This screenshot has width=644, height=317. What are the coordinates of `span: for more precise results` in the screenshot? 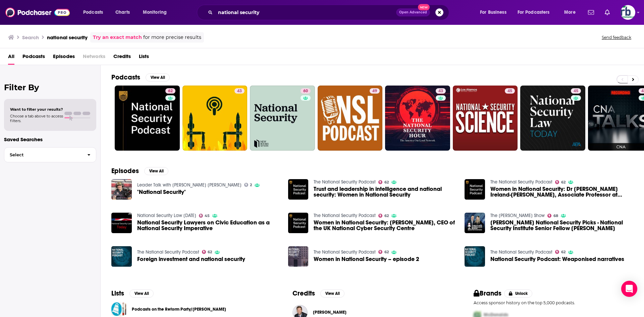 It's located at (173, 38).